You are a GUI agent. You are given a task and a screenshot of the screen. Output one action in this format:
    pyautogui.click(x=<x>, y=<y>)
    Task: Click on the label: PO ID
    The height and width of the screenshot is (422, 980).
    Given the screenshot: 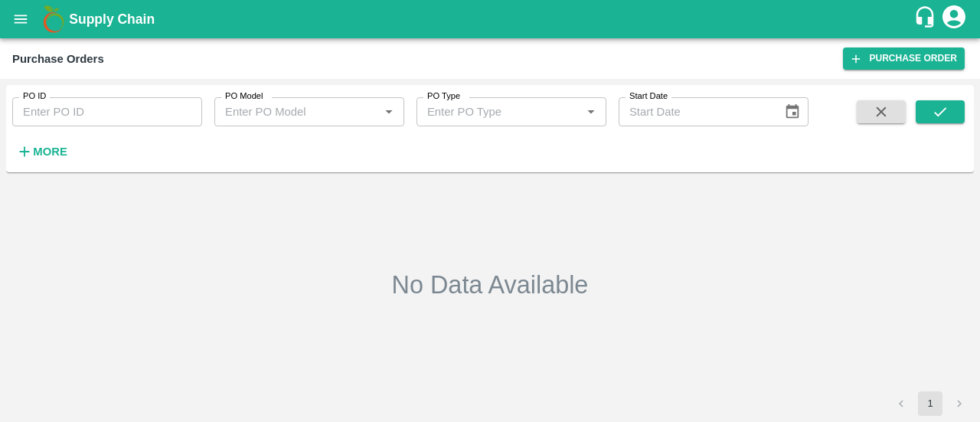 What is the action you would take?
    pyautogui.click(x=34, y=96)
    